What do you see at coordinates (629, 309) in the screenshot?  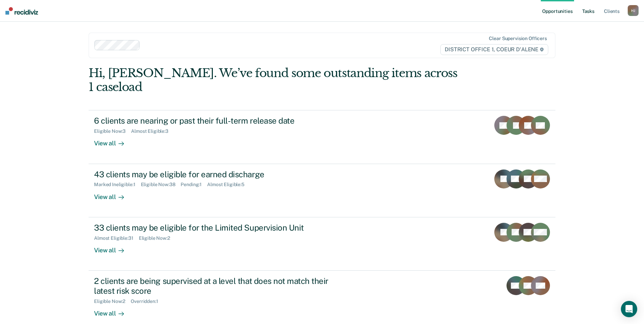 I see `div: Open Intercom Messenger` at bounding box center [629, 309].